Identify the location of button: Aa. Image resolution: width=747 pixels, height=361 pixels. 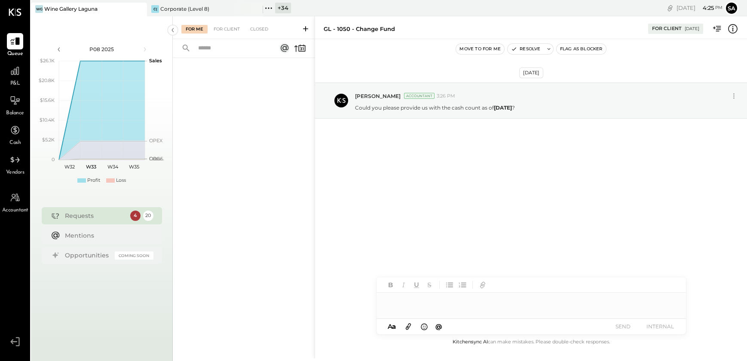
(392, 327).